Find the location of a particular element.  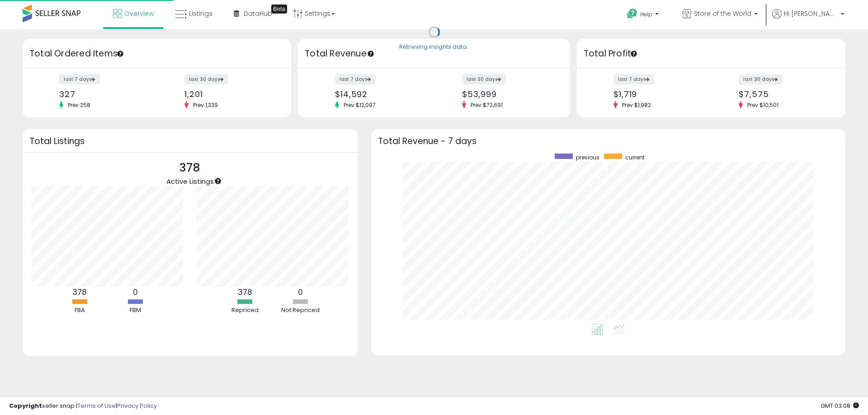

span: Prev: $72,691 is located at coordinates (487, 105).